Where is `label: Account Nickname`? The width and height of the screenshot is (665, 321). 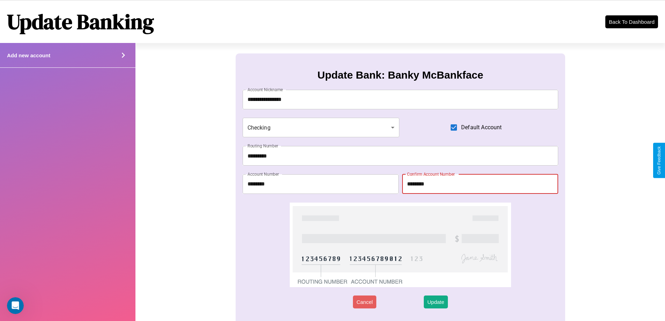 label: Account Nickname is located at coordinates (265, 89).